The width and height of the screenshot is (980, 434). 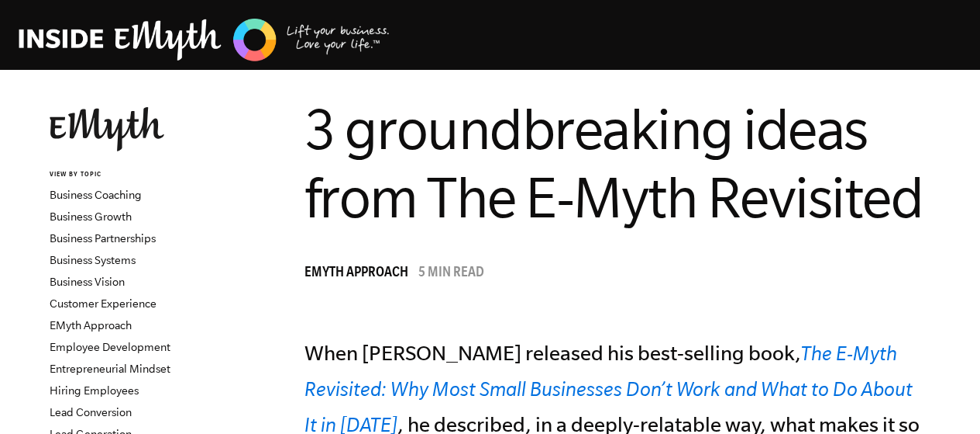 What do you see at coordinates (357, 274) in the screenshot?
I see `span: EMyth Approach` at bounding box center [357, 274].